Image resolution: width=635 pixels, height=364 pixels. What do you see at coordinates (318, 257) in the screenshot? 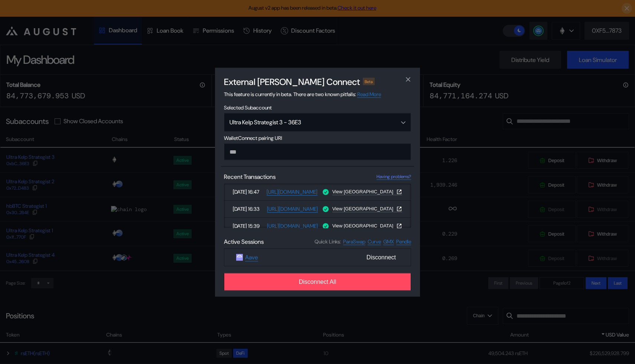
I see `button: AaveAaveDisconnect` at bounding box center [318, 257].